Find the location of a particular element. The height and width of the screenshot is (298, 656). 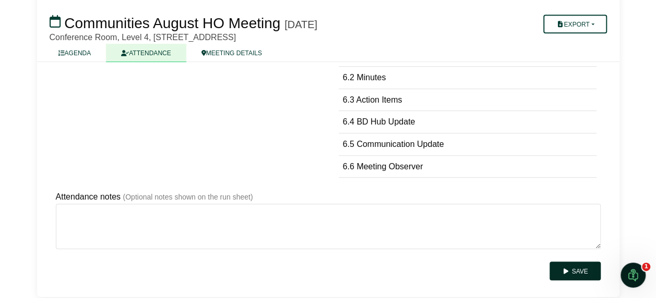

span: Communication Update is located at coordinates (400, 144).